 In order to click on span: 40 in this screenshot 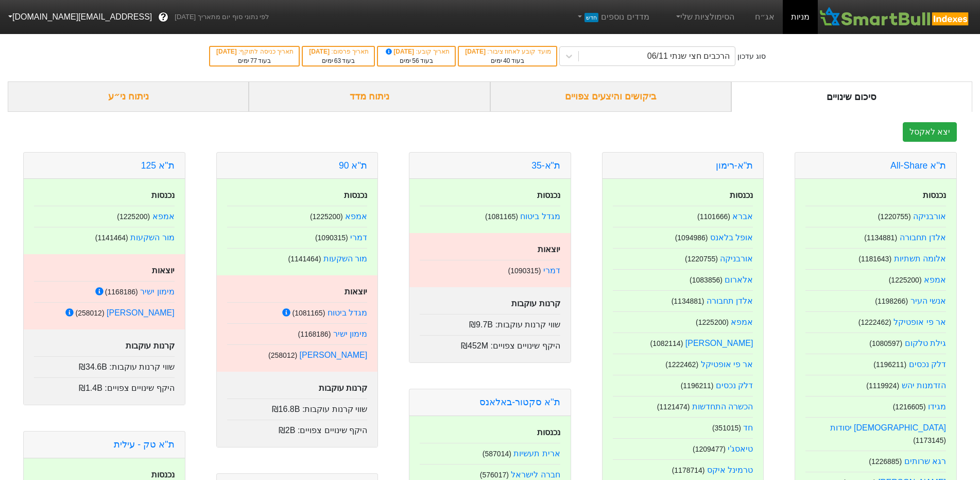, I will do `click(506, 61)`.